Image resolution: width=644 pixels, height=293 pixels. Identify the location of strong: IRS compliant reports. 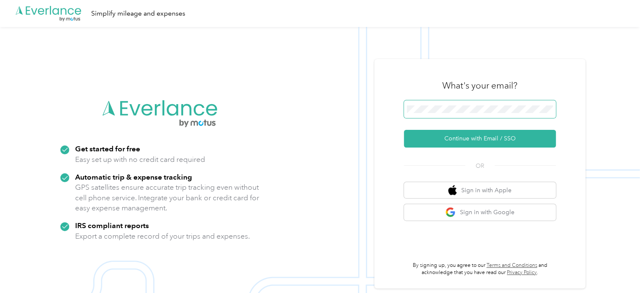
(112, 225).